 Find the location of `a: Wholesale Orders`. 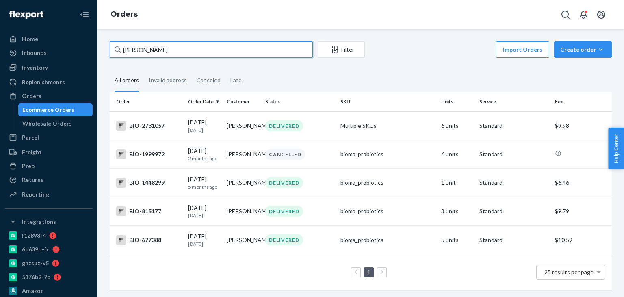

a: Wholesale Orders is located at coordinates (56, 124).